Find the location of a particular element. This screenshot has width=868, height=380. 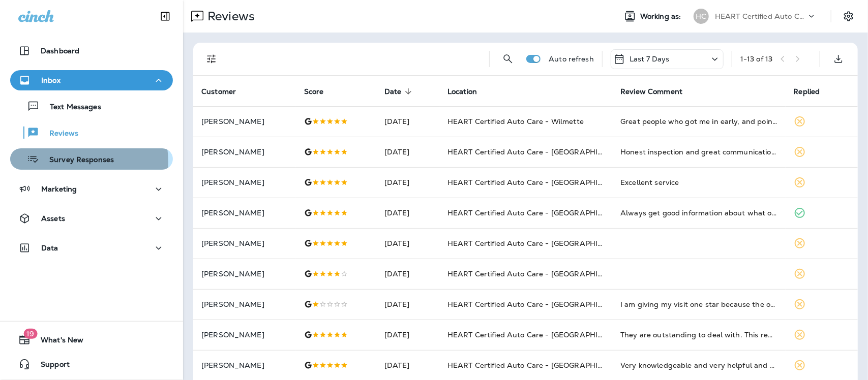

div: HC is located at coordinates (701, 16).